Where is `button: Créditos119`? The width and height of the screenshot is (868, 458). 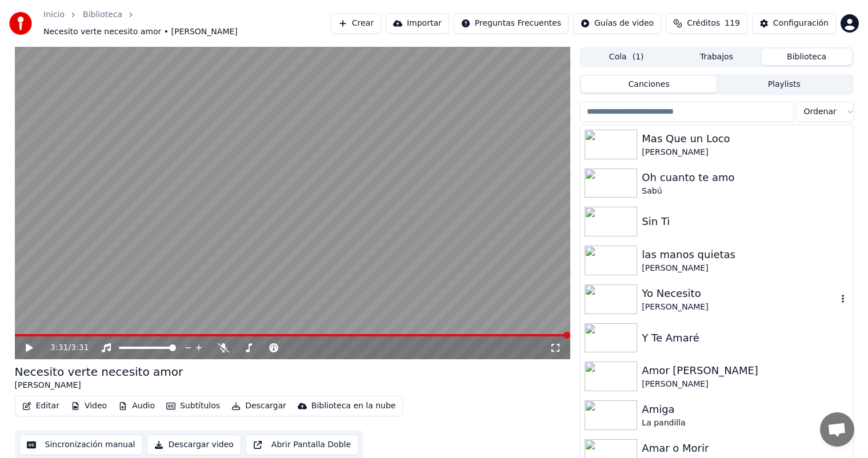
button: Créditos119 is located at coordinates (706, 24).